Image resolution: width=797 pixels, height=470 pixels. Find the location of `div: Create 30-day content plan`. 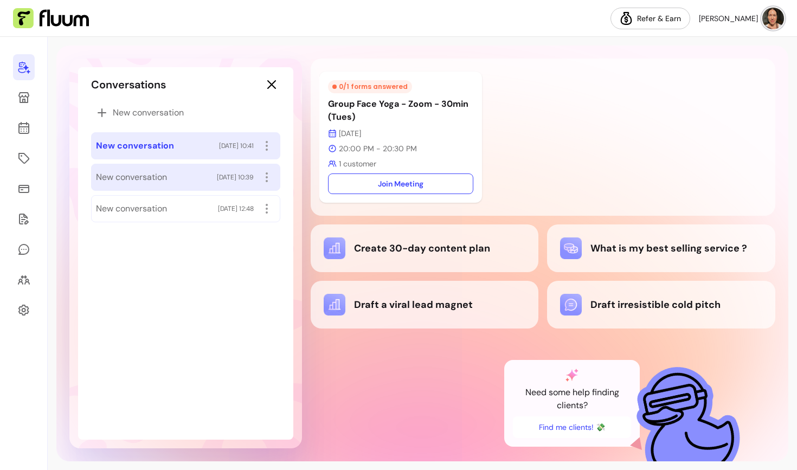

div: Create 30-day content plan is located at coordinates (425, 248).